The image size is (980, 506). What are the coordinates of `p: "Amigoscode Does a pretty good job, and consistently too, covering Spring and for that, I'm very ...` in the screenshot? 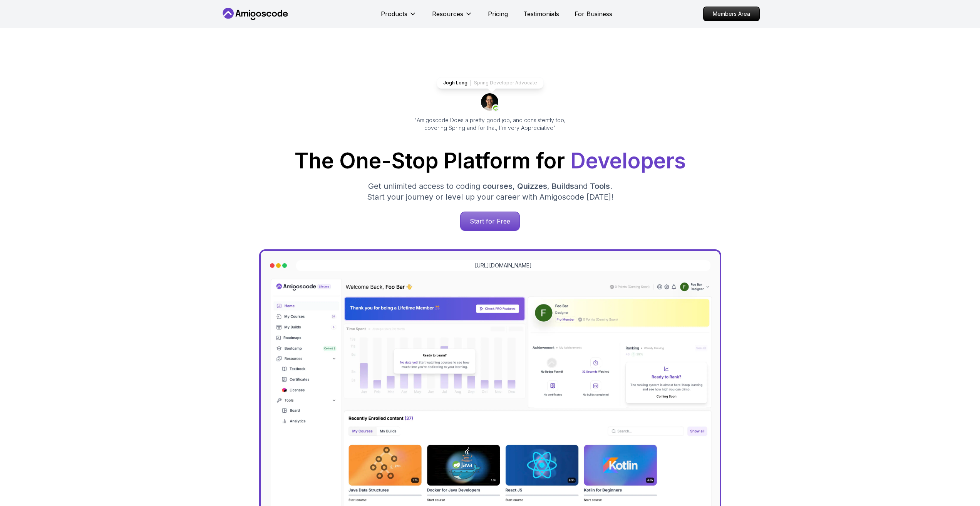 It's located at (490, 124).